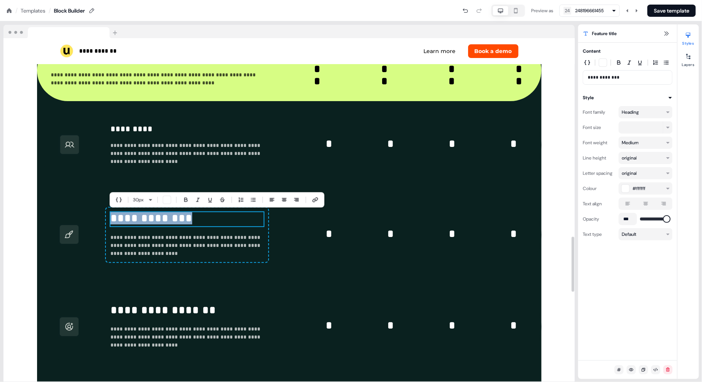 The width and height of the screenshot is (702, 382). I want to click on button: Layers, so click(688, 59).